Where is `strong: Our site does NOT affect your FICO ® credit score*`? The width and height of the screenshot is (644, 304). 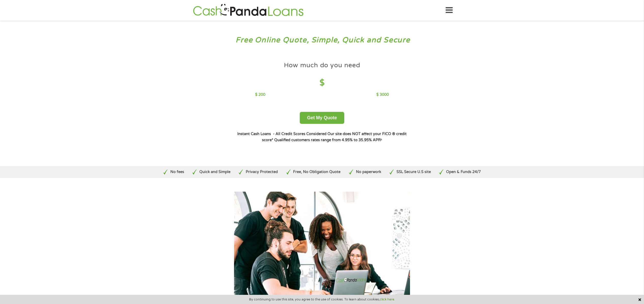
strong: Our site does NOT affect your FICO ® credit score* is located at coordinates (335, 137).